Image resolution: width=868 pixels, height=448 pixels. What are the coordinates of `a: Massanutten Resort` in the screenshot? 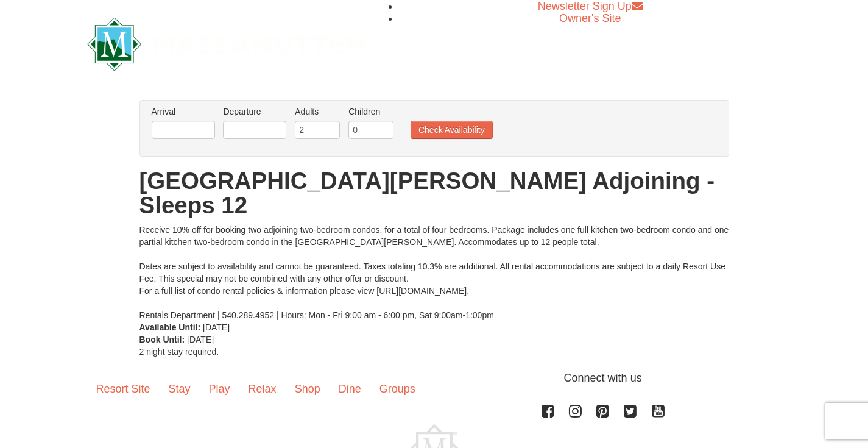 It's located at (227, 42).